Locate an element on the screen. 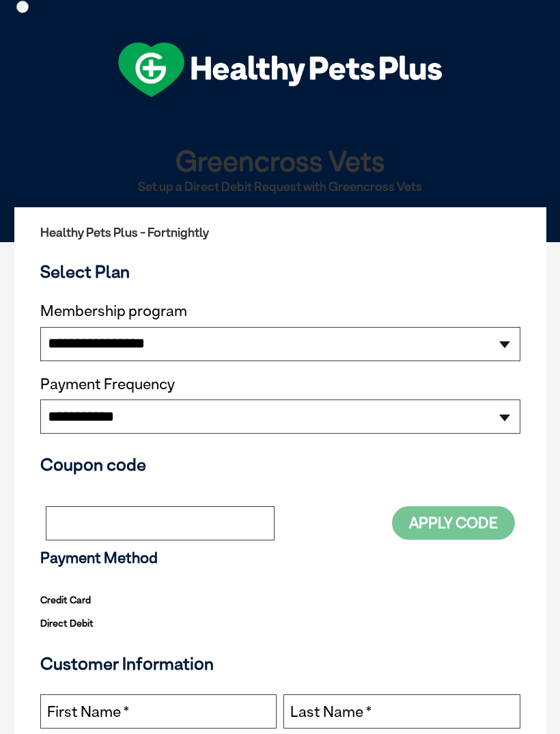 The image size is (560, 734). h3: Select Plan is located at coordinates (280, 272).